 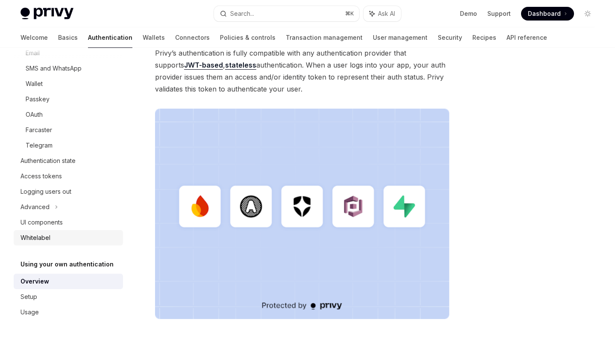 I want to click on span: Dashboard, so click(x=544, y=14).